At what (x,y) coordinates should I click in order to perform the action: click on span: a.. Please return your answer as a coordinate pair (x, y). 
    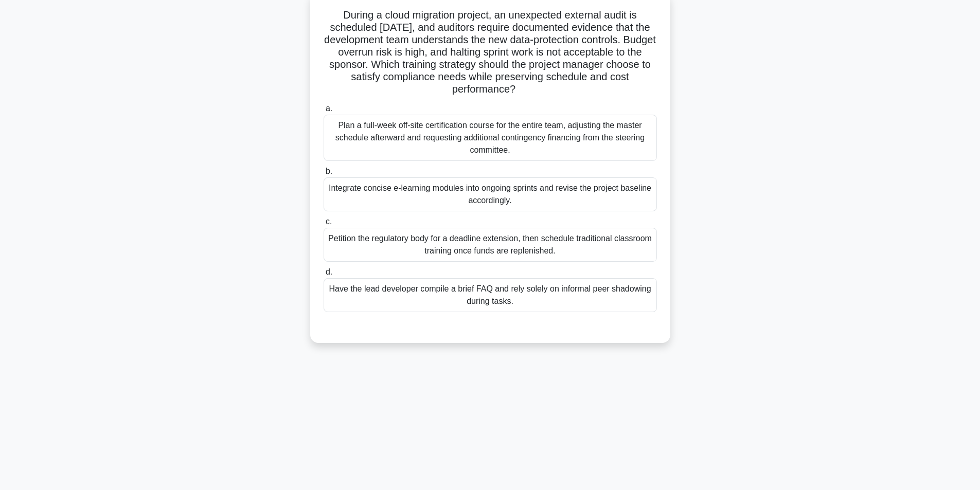
    Looking at the image, I should click on (329, 108).